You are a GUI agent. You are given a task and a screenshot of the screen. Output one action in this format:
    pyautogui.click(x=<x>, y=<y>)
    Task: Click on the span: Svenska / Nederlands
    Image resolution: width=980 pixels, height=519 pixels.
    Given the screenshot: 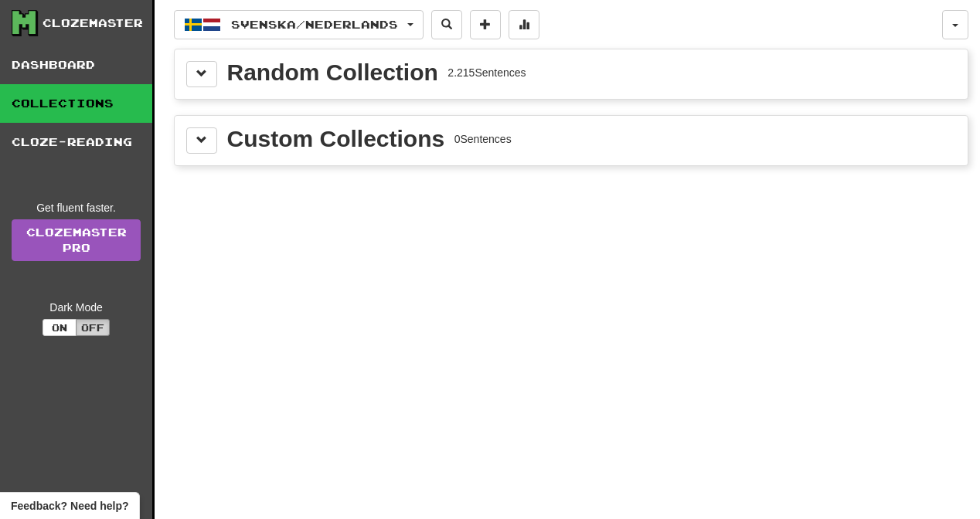 What is the action you would take?
    pyautogui.click(x=314, y=24)
    